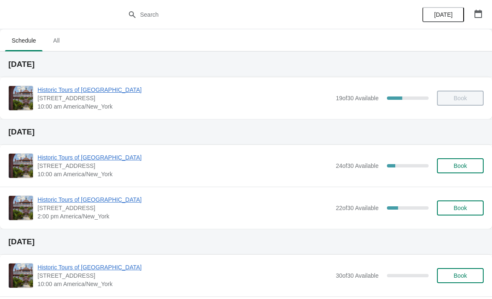  What do you see at coordinates (21, 208) in the screenshot?
I see `img: Historic Tours of Flagler College | 74 King Street, St. Augustine, FL, USA | 2:00 pm America/New_...` at bounding box center [21, 208].